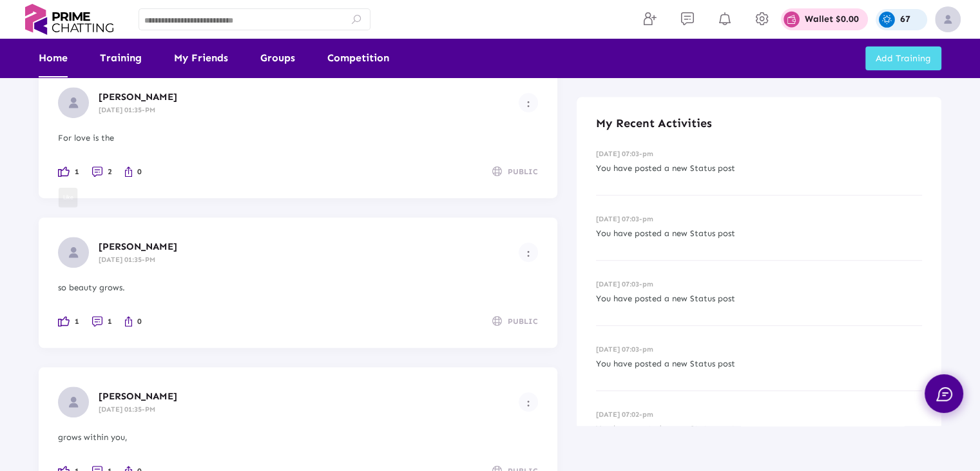  I want to click on div: For love is the, so click(297, 138).